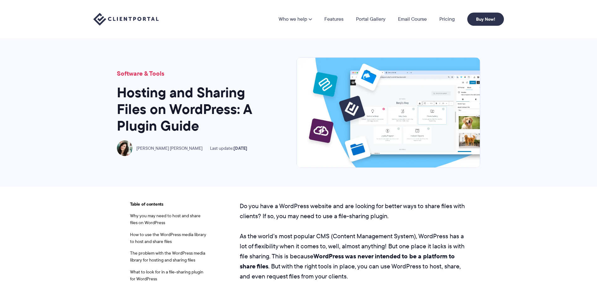  Describe the element at coordinates (165, 219) in the screenshot. I see `a: Why you may need to host and share files on WordPress` at that location.